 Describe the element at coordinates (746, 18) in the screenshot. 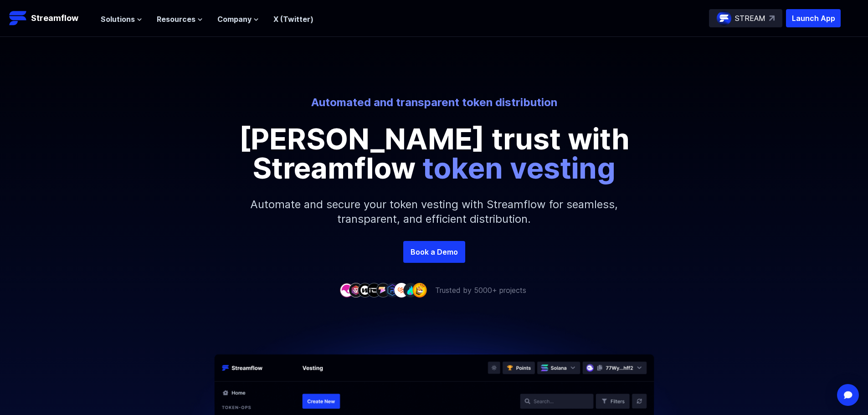

I see `a: STREAM` at that location.